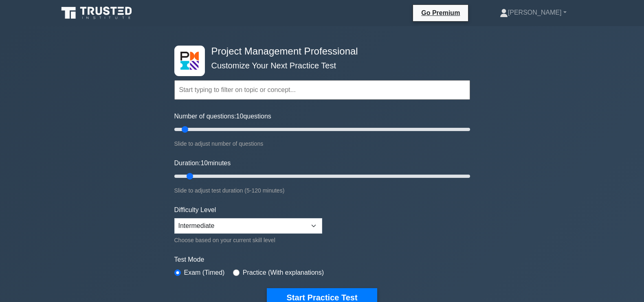 The height and width of the screenshot is (302, 644). Describe the element at coordinates (283, 273) in the screenshot. I see `label: Practice (With explanations)` at that location.